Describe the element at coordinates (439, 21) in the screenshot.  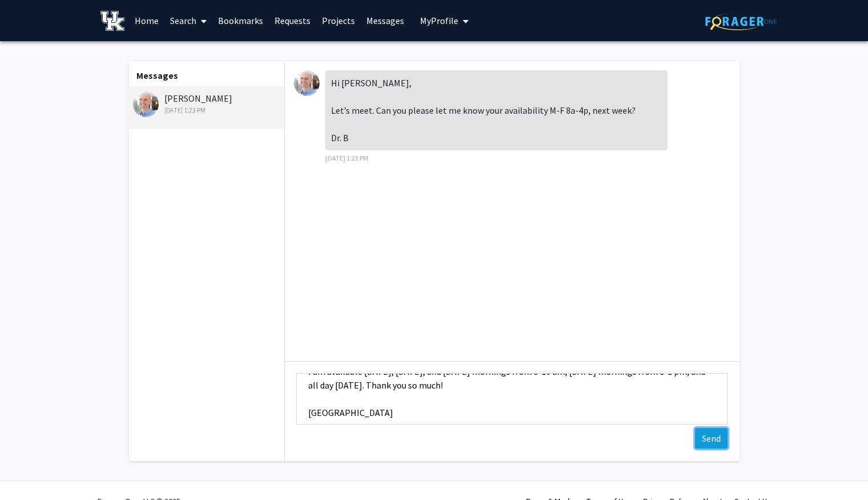
I see `span: My Profile` at that location.